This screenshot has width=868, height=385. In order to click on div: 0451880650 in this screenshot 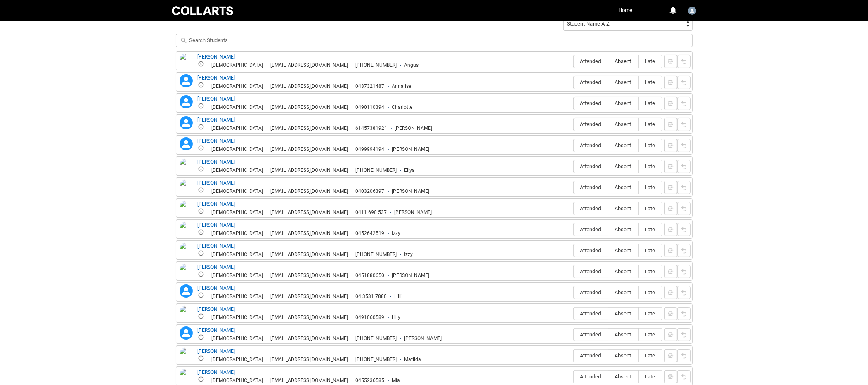, I will do `click(370, 275)`.